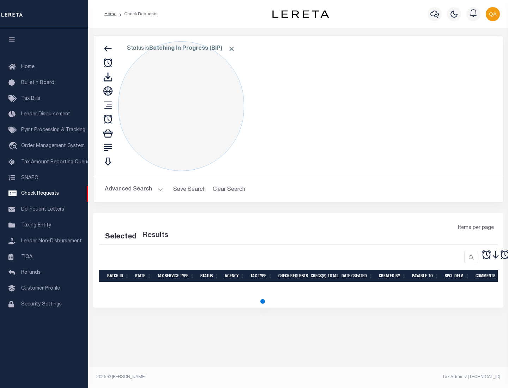 The image size is (508, 388). What do you see at coordinates (137, 14) in the screenshot?
I see `li: Check Requests` at bounding box center [137, 14].